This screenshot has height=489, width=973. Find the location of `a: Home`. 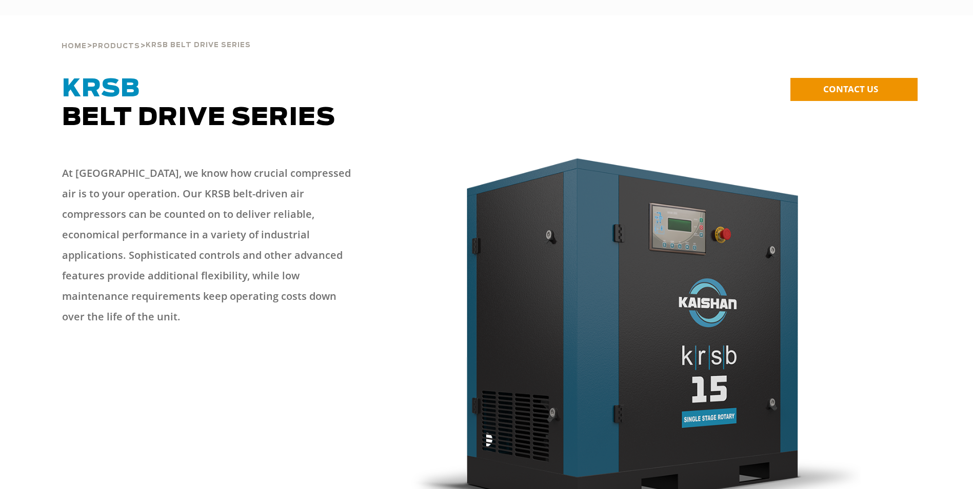

a: Home is located at coordinates (74, 46).